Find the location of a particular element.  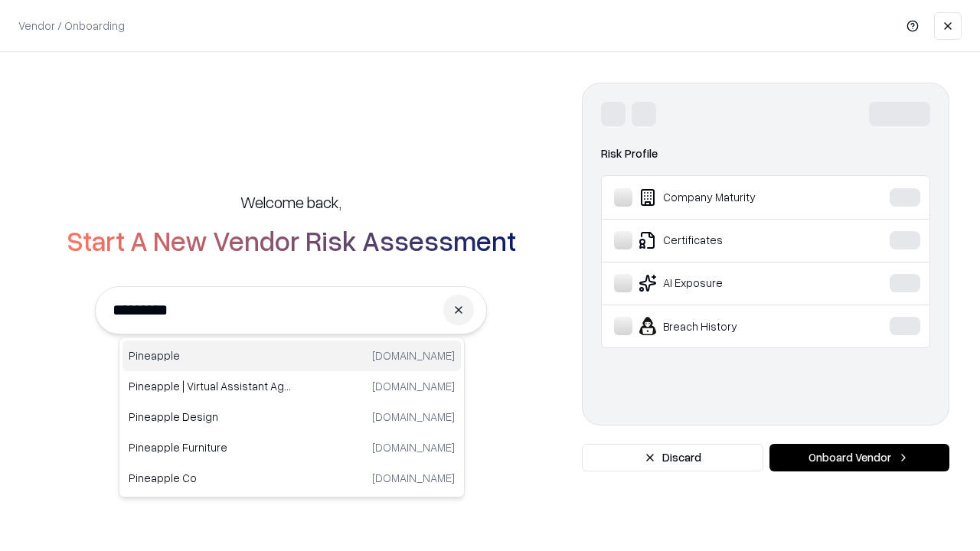

button: Discard is located at coordinates (672, 457).